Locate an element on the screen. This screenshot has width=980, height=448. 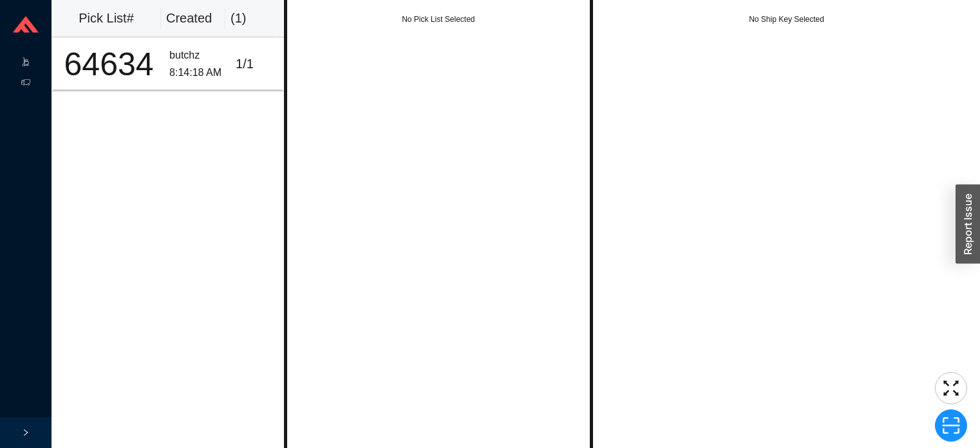
div: 8:14:18 AM is located at coordinates (197, 73).